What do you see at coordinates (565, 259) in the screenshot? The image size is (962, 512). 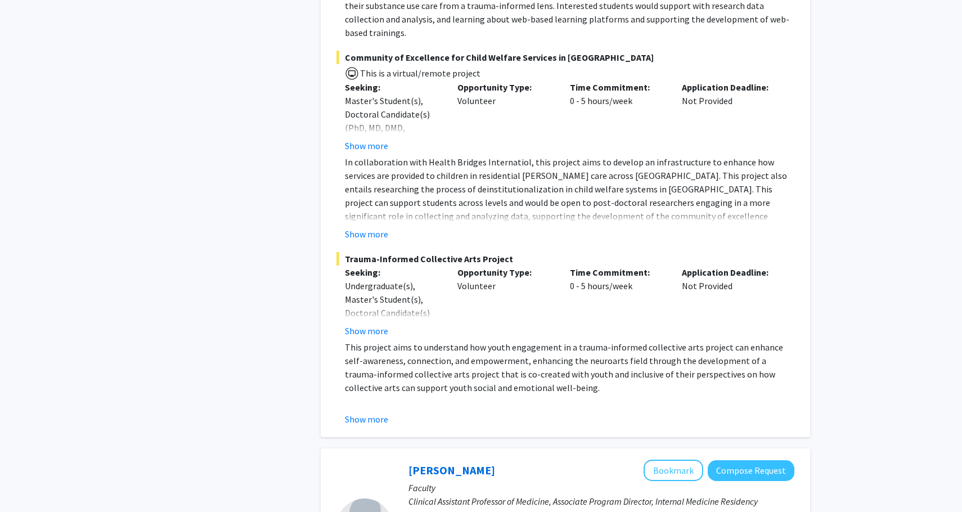 I see `span: Trauma-Informed Collective Arts Project` at bounding box center [565, 259].